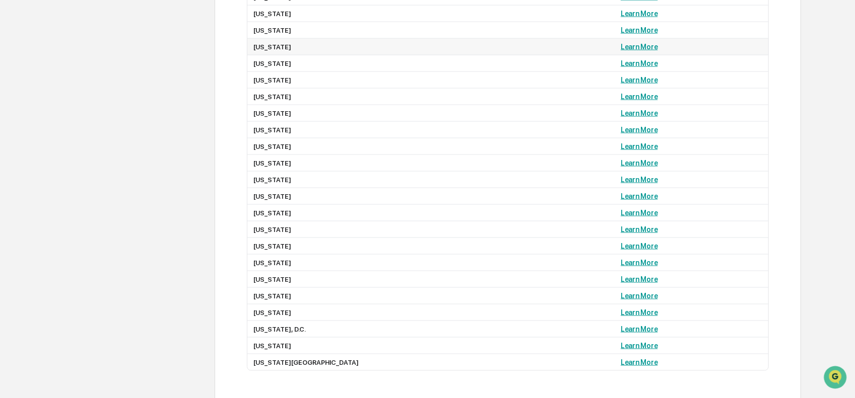  Describe the element at coordinates (104, 131) in the screenshot. I see `span: Attestations` at that location.